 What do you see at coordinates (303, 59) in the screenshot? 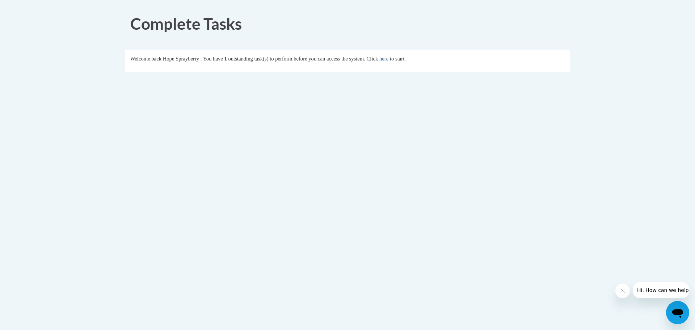
I see `span: outstanding task(s) to perform before you can access the system. Click` at bounding box center [303, 59].